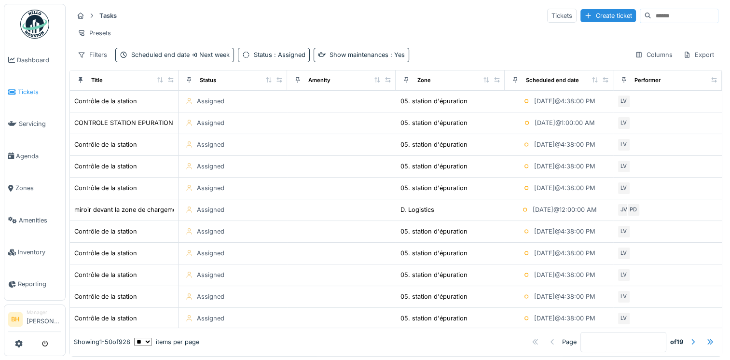 This screenshot has height=360, width=730. Describe the element at coordinates (40, 284) in the screenshot. I see `span: Reporting` at that location.